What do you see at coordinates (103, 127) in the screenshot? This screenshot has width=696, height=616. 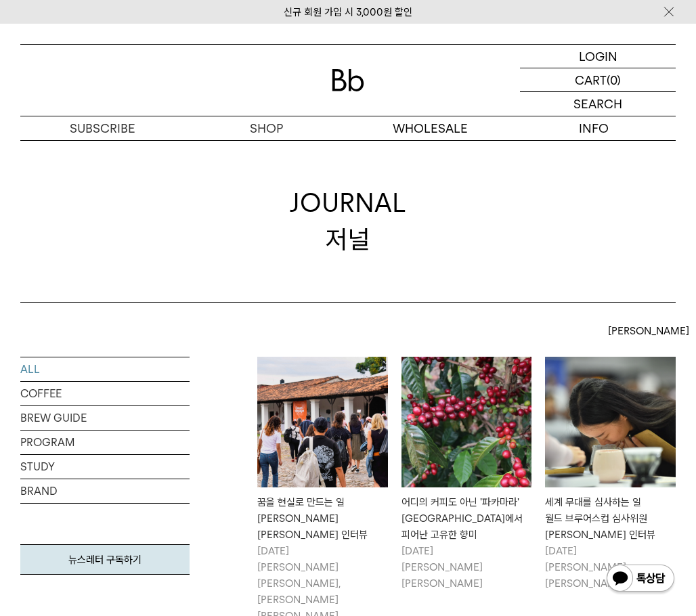 I see `p: SUBSCRIBE` at bounding box center [103, 127].